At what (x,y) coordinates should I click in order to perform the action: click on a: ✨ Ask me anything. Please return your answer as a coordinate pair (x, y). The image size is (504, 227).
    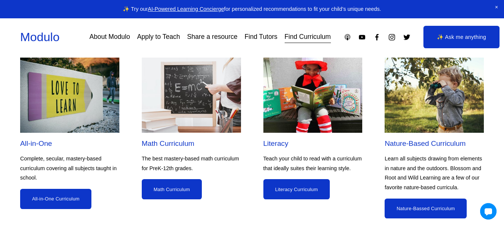
    Looking at the image, I should click on (462, 37).